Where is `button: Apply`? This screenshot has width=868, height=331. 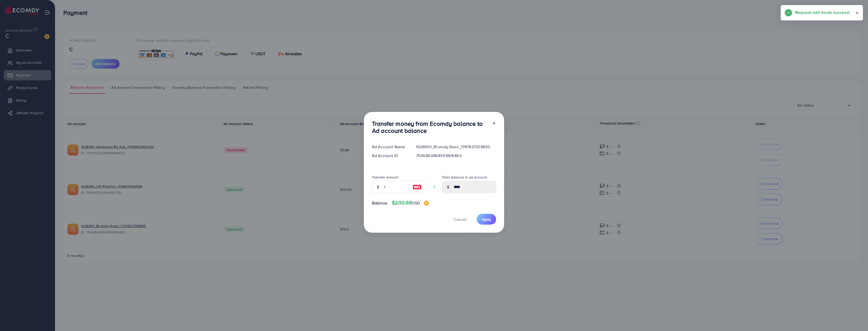 button: Apply is located at coordinates (486, 219).